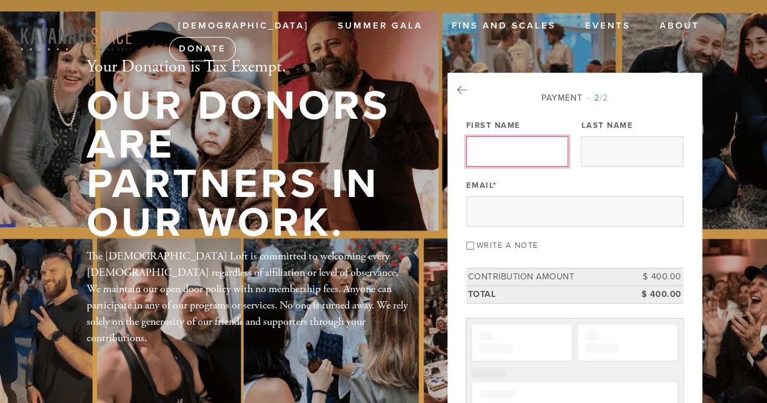  What do you see at coordinates (247, 165) in the screenshot?
I see `h1: Our Donors are Partners in Our Work.` at bounding box center [247, 165].